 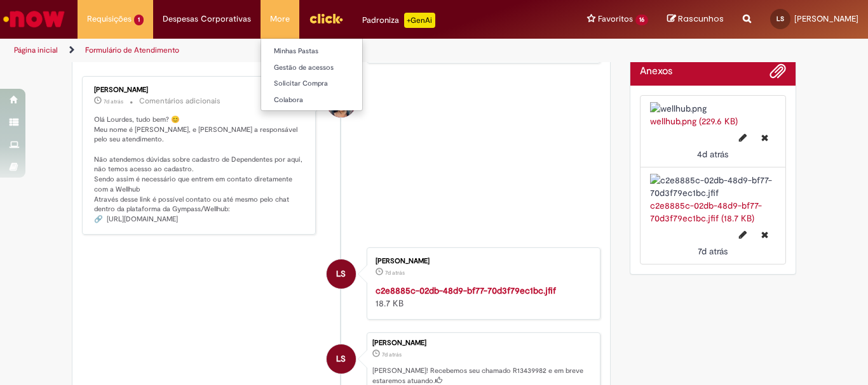 What do you see at coordinates (206, 19) in the screenshot?
I see `span: Despesas Corporativas` at bounding box center [206, 19].